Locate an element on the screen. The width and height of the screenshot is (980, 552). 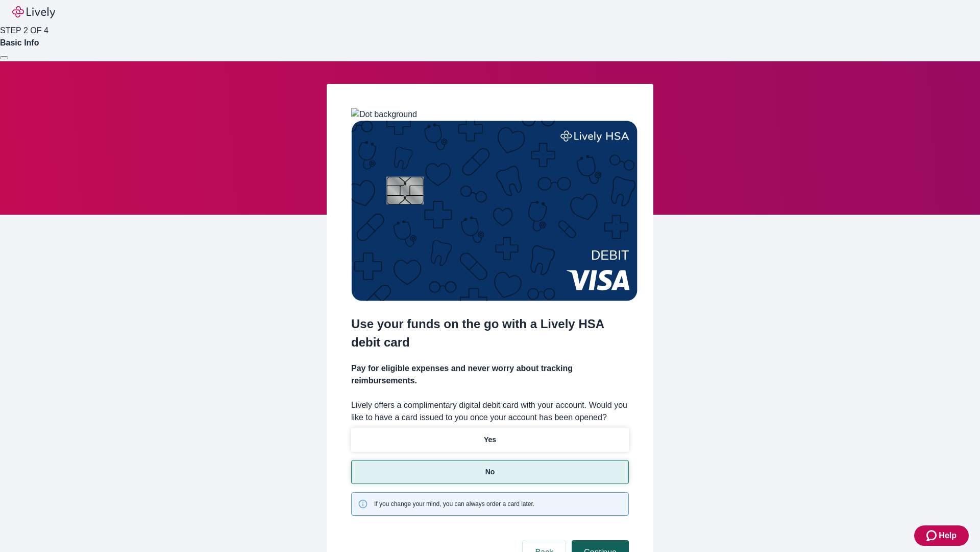
span: If you change your mind, you can always order a card later. is located at coordinates (454, 504).